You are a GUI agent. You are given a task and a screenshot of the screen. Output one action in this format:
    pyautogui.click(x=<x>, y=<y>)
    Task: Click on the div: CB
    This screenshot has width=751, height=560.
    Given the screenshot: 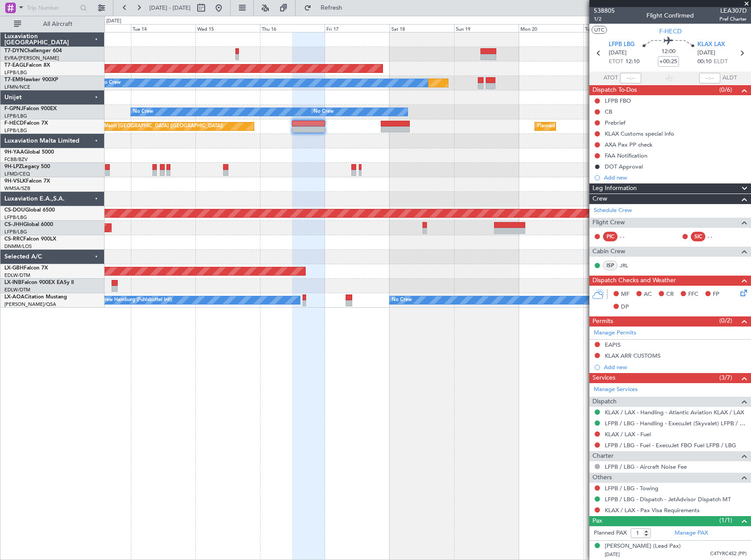 What is the action you would take?
    pyautogui.click(x=608, y=112)
    